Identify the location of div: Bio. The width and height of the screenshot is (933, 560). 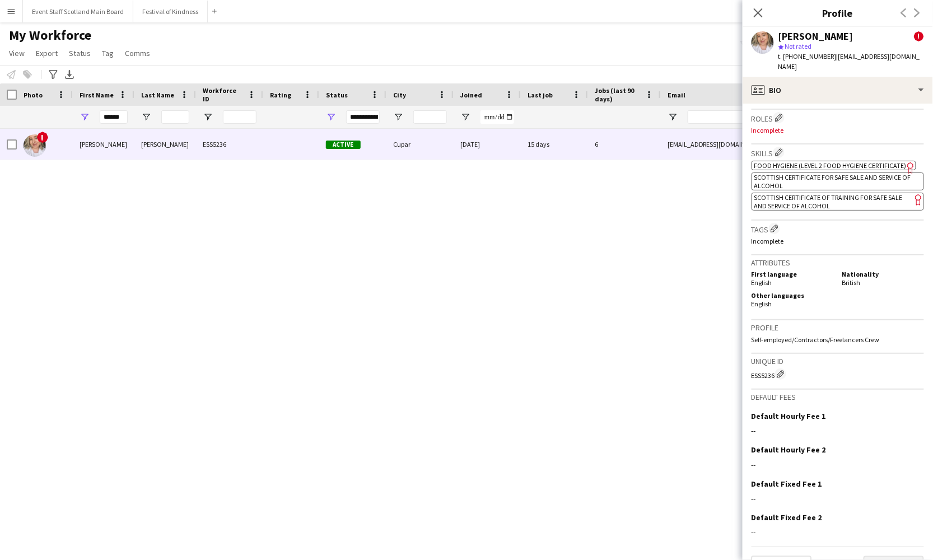
(838, 90).